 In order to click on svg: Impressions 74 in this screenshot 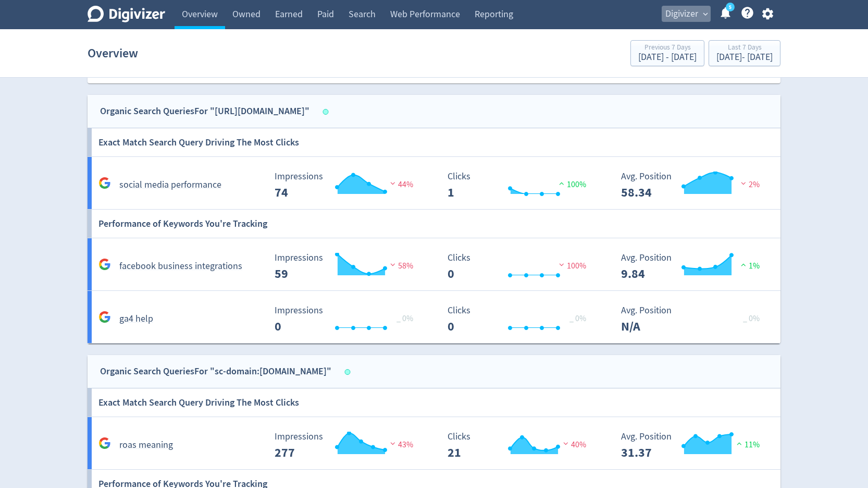, I will do `click(348, 185)`.